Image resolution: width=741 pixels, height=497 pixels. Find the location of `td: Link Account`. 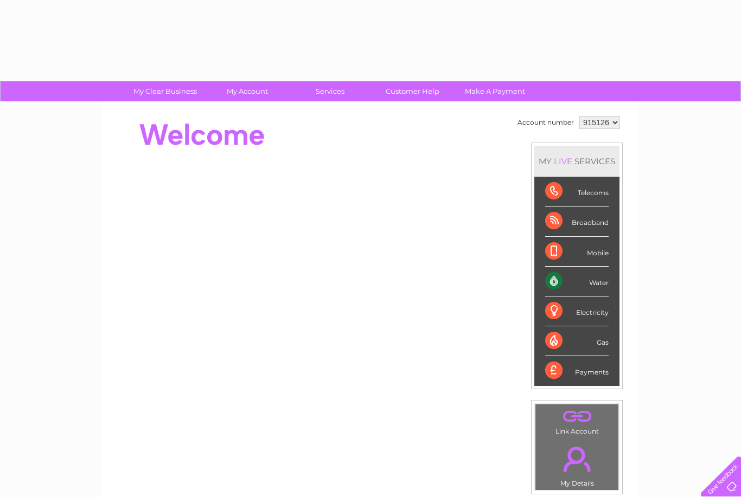

td: Link Account is located at coordinates (576, 421).